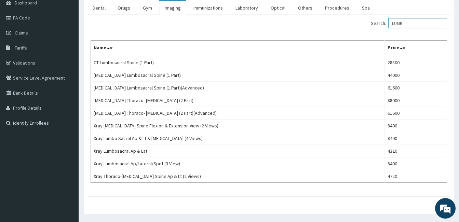  I want to click on td: Xray Lumbosacral Ap & Lat, so click(238, 151).